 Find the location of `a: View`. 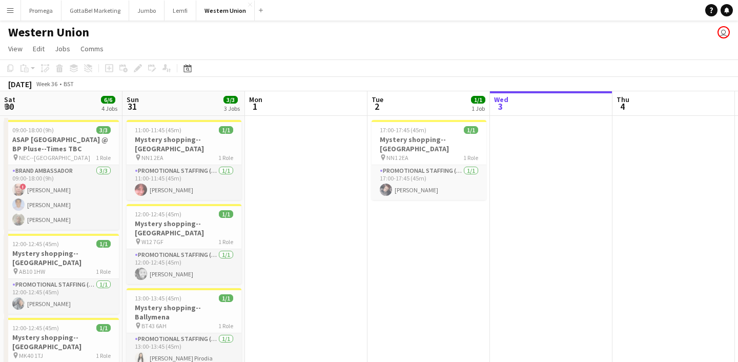

a: View is located at coordinates (15, 49).